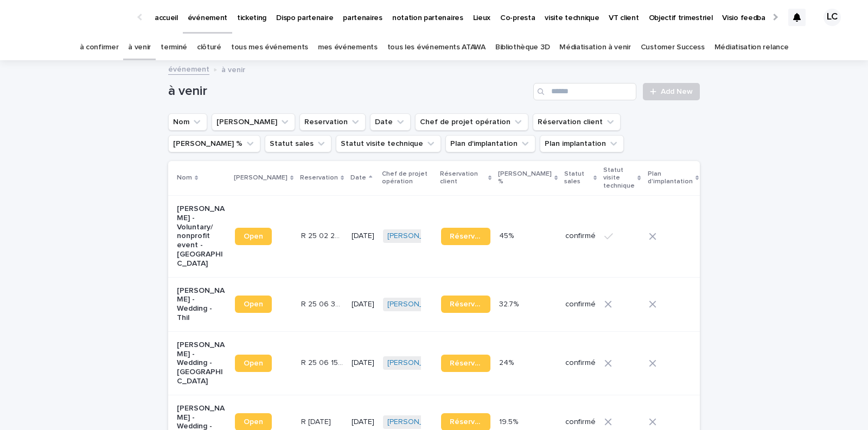 The height and width of the screenshot is (430, 868). Describe the element at coordinates (100, 47) in the screenshot. I see `a: à confirmer` at that location.